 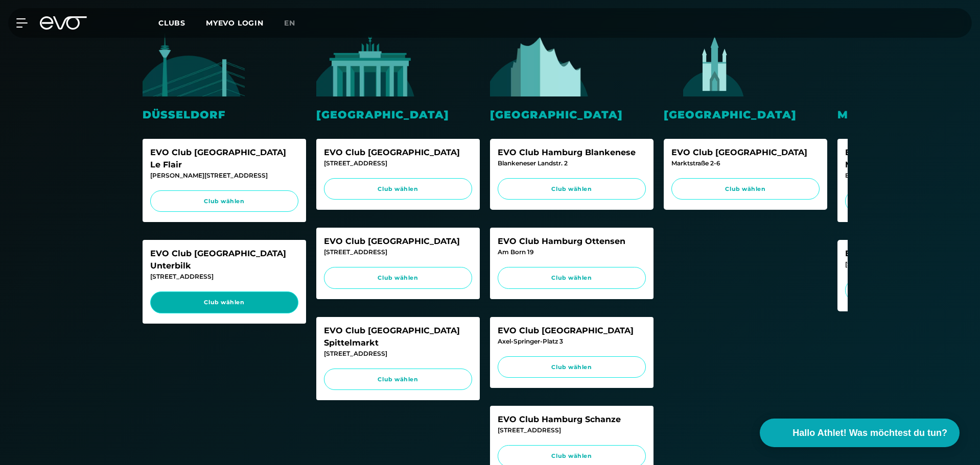 I want to click on div: EVO Club Hamburg Blankenese, so click(x=571, y=153).